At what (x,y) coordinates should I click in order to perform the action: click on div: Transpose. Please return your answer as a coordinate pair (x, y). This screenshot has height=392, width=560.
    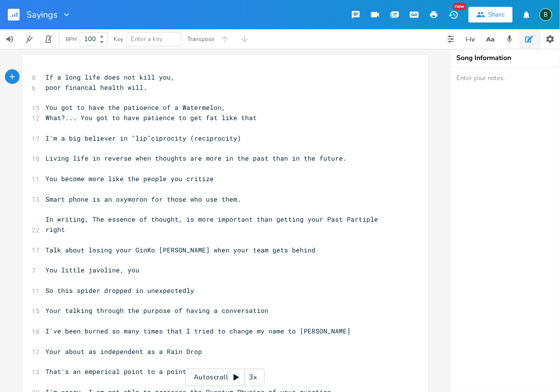
    Looking at the image, I should click on (200, 39).